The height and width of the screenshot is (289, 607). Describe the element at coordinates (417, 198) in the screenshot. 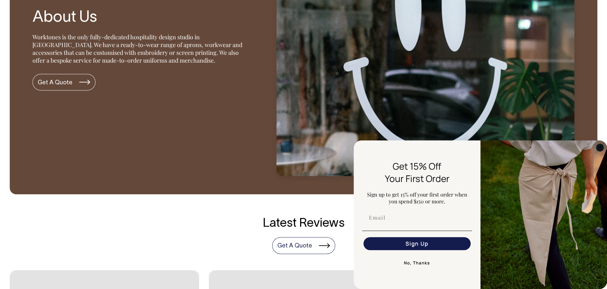

I see `span: Sign up to get 15% off your first order when you spend $150 or more.` at that location.